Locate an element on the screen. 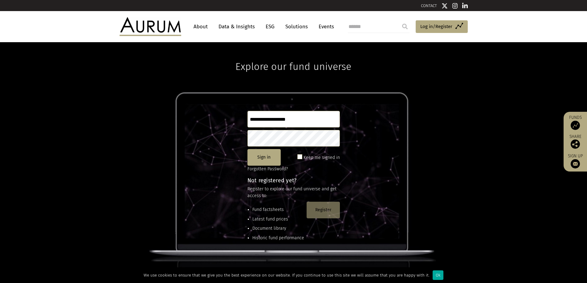 This screenshot has height=283, width=587. a: ESG is located at coordinates (270, 26).